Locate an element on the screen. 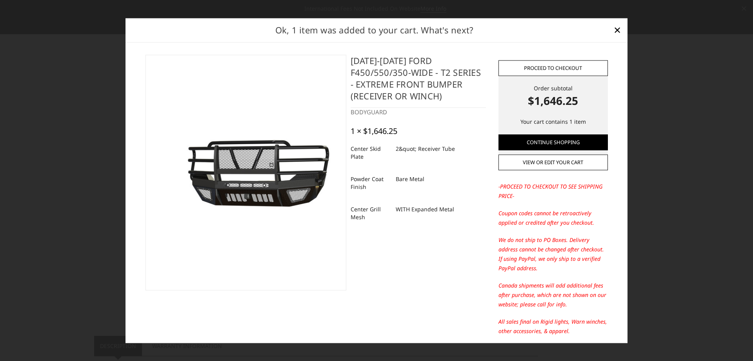  h2: Ok, 1 item was added to your cart. What's next? is located at coordinates (375, 30).